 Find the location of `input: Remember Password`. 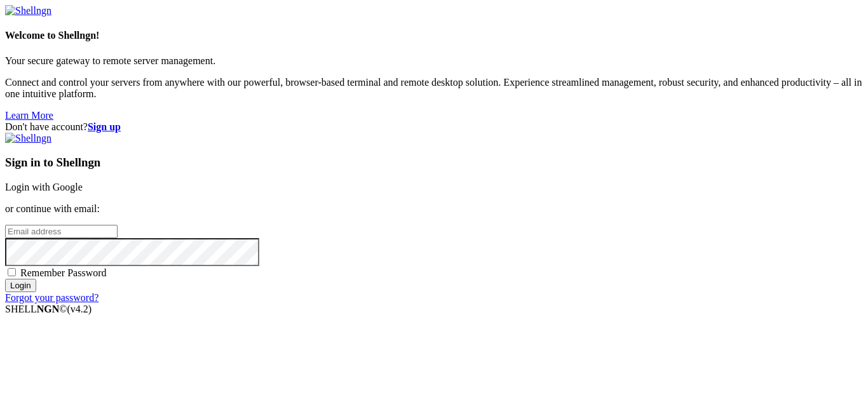

input: Remember Password is located at coordinates (12, 272).